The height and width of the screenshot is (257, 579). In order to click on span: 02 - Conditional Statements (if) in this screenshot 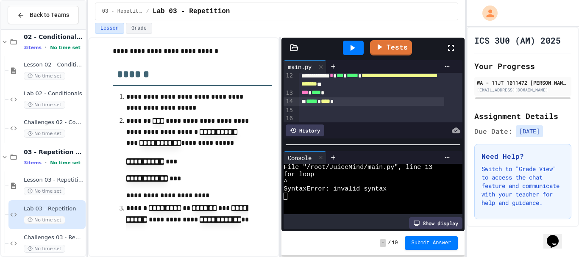, I will do `click(54, 37)`.